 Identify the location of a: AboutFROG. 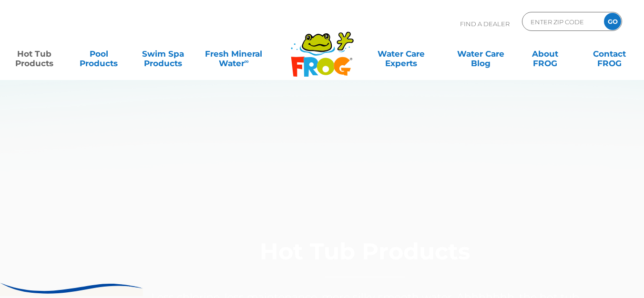
(545, 54).